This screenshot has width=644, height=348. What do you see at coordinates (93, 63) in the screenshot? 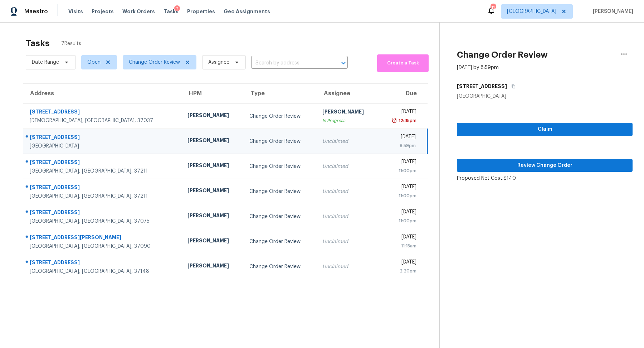
I see `span: Open` at bounding box center [93, 63].